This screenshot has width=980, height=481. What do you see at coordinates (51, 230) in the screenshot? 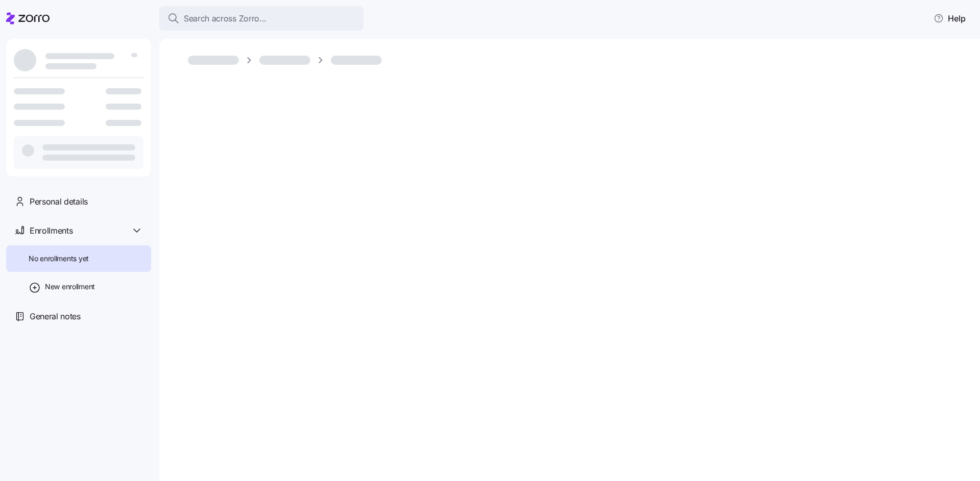
I see `span: Enrollments` at bounding box center [51, 230].